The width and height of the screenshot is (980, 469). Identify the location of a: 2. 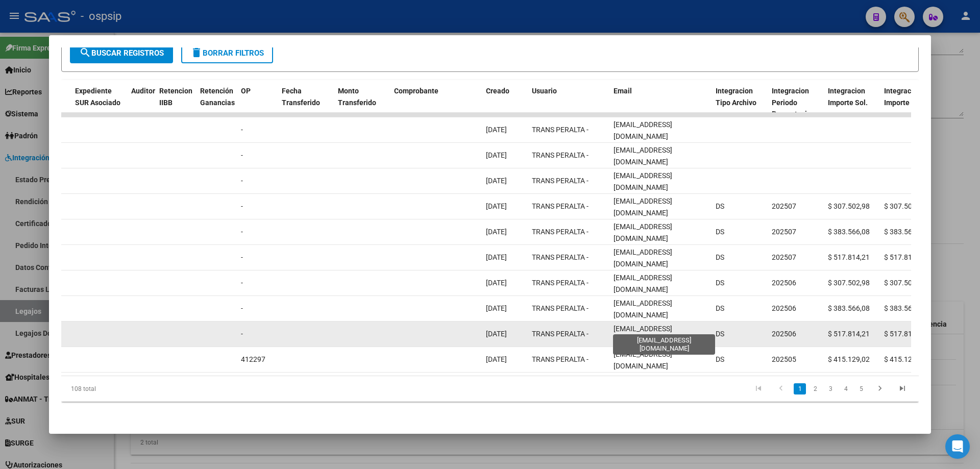
(815, 388).